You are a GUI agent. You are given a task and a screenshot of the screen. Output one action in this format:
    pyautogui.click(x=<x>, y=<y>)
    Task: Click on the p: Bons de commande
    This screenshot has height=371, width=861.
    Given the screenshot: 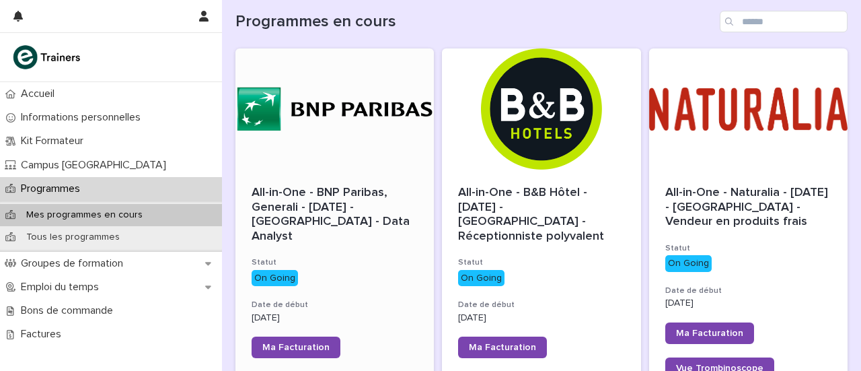 What is the action you would take?
    pyautogui.click(x=69, y=310)
    